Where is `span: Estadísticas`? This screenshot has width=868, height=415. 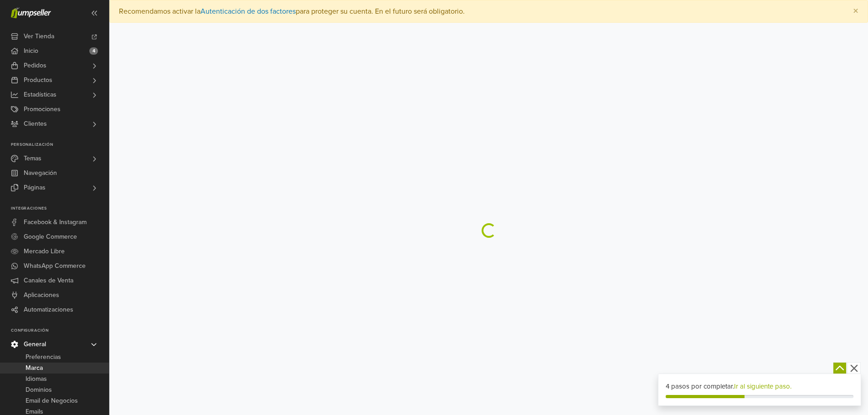
span: Estadísticas is located at coordinates (40, 95).